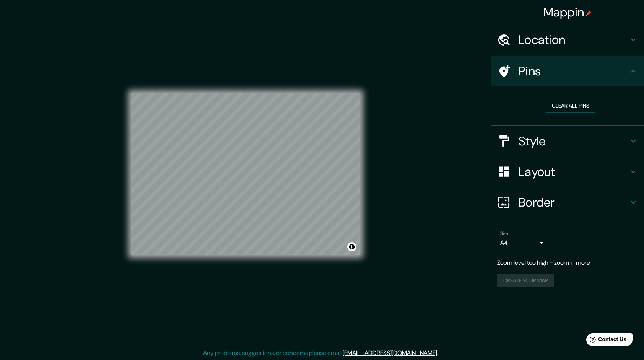 This screenshot has height=360, width=644. Describe the element at coordinates (568, 202) in the screenshot. I see `div: Border` at that location.